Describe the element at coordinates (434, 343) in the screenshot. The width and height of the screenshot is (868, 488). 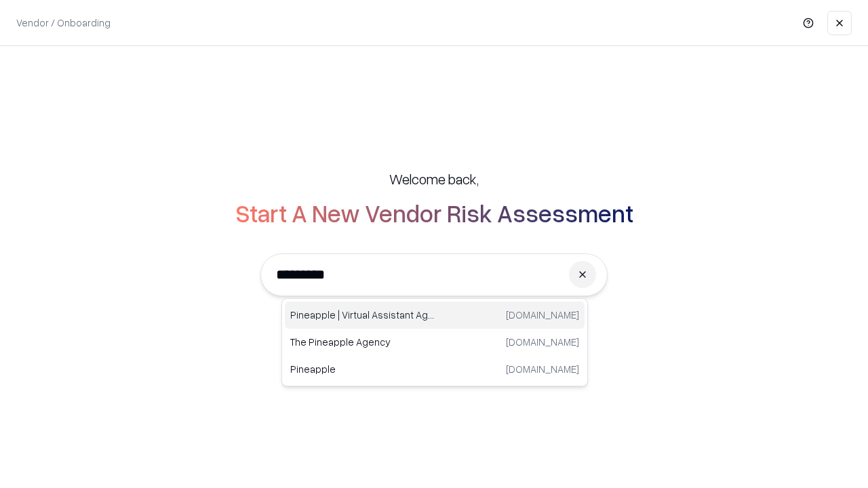
I see `div: Suggestions` at that location.